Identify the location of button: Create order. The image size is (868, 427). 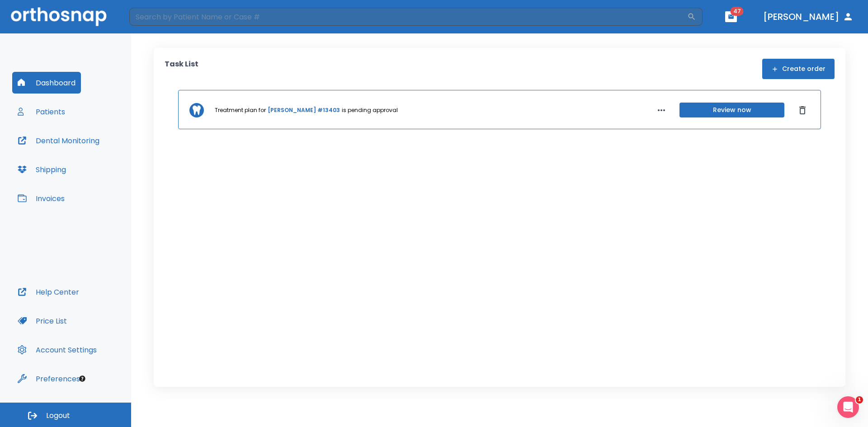
(798, 69).